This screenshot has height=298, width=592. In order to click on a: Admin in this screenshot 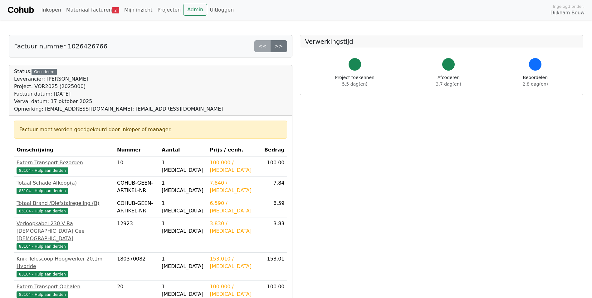, I will do `click(195, 10)`.